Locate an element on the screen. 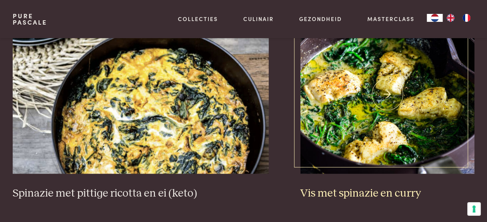 The image size is (487, 222). a: Collecties is located at coordinates (198, 19).